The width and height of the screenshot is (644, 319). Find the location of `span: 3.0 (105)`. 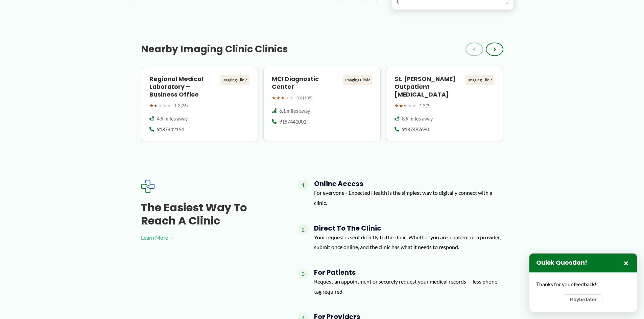

span: 3.0 (105) is located at coordinates (305, 98).